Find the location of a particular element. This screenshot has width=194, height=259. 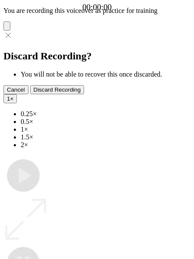

a: 00:00:00 is located at coordinates (97, 7).